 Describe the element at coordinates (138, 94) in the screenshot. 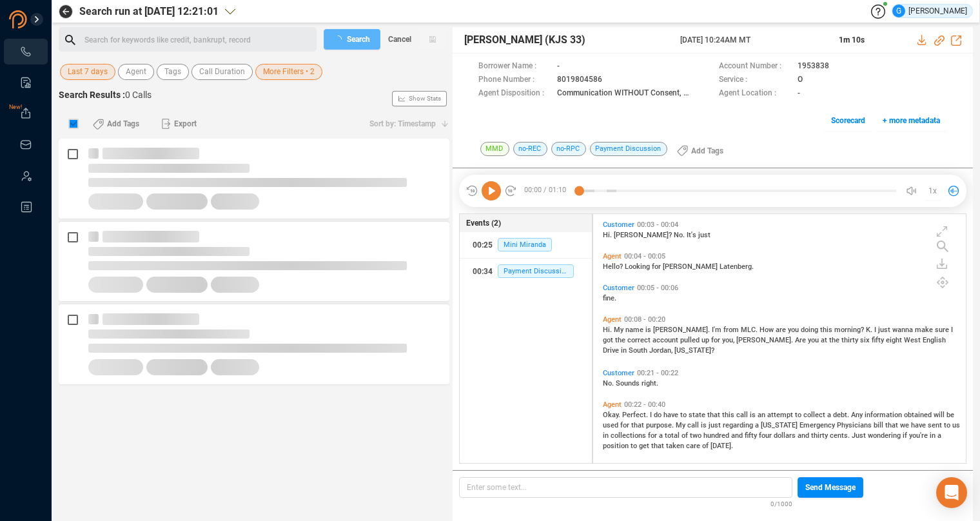

I see `span: 0 Calls` at that location.